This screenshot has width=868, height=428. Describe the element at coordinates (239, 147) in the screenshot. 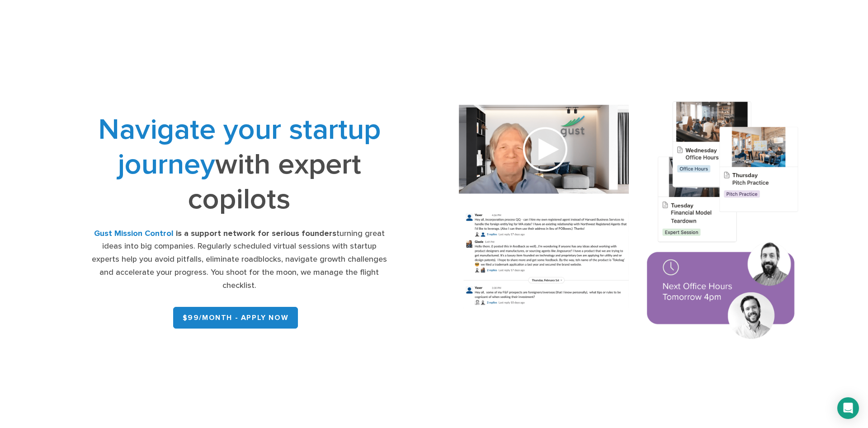

I see `span: Navigate your startup journey` at that location.